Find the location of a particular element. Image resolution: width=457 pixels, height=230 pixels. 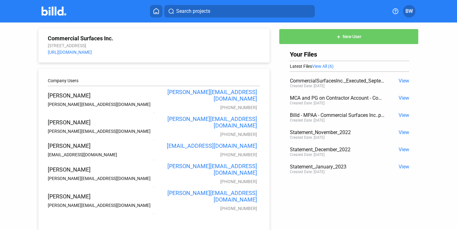

span: View All (6) is located at coordinates (323, 66).